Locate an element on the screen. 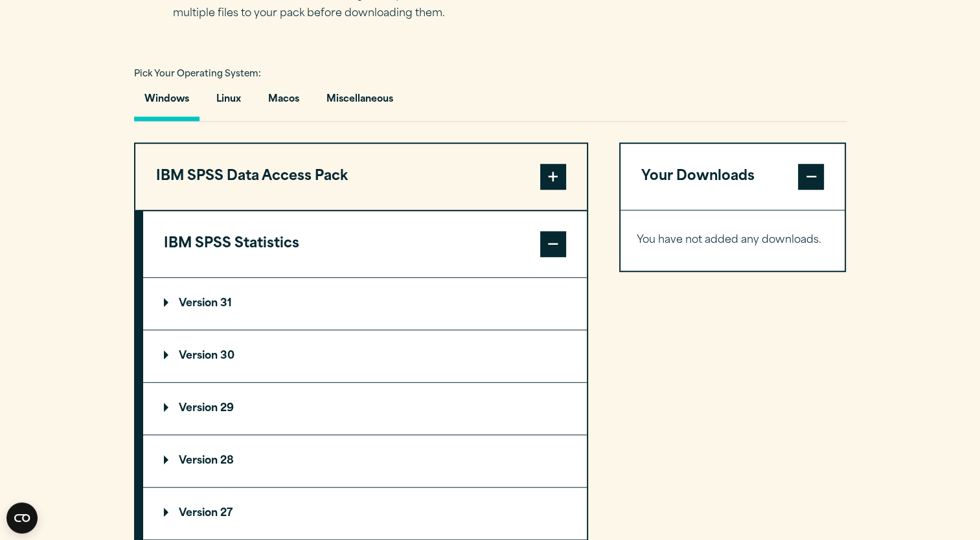 The image size is (980, 540). button: Macos is located at coordinates (284, 103).